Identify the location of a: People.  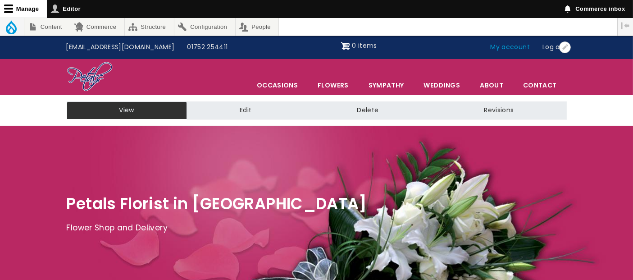
(257, 27).